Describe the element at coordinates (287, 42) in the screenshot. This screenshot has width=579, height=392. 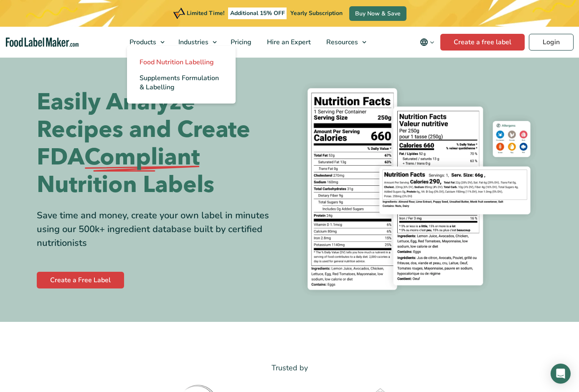
I see `span: Hire an Expert` at that location.